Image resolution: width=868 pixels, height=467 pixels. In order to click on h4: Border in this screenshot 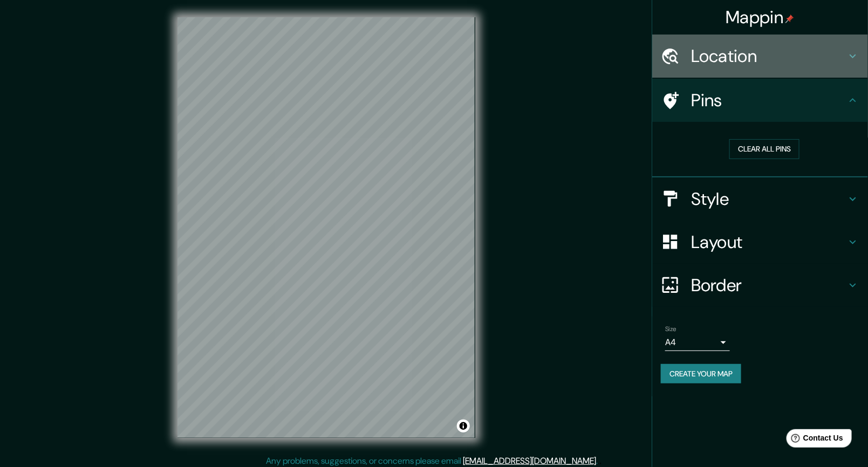, I will do `click(768, 285)`.